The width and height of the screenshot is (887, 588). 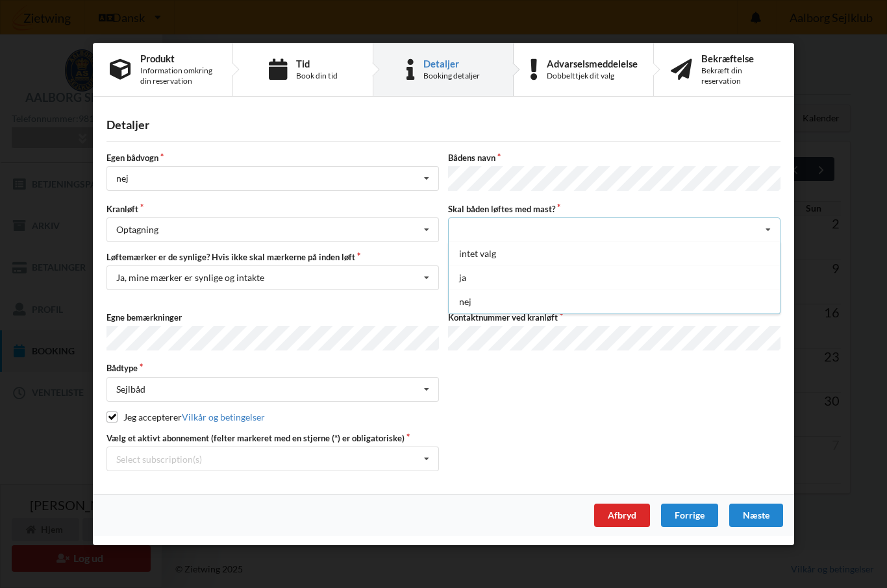 What do you see at coordinates (273, 317) in the screenshot?
I see `label: Egne bemærkninger` at bounding box center [273, 317].